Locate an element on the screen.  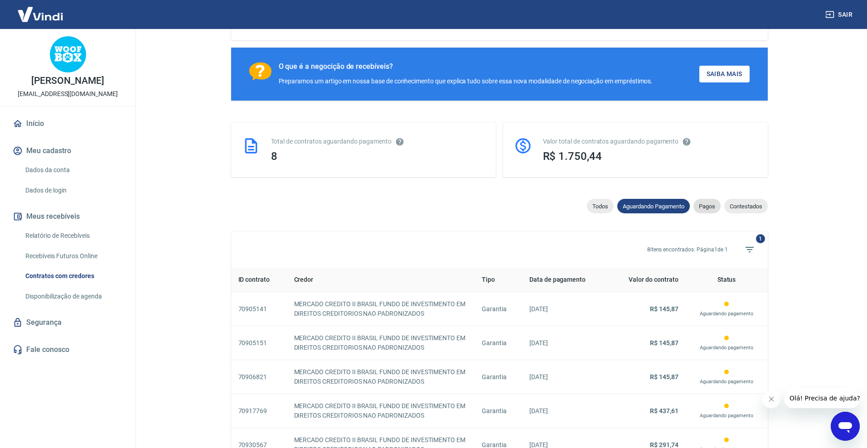
a: Fale conosco is located at coordinates (67, 350).